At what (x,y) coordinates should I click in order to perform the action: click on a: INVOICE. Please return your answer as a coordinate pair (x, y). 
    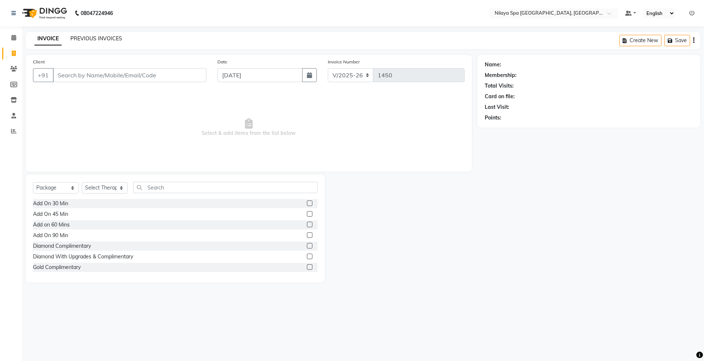
    Looking at the image, I should click on (48, 39).